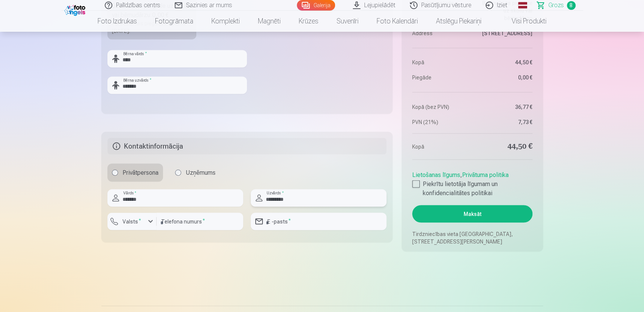 This screenshot has width=644, height=312. Describe the element at coordinates (504, 122) in the screenshot. I see `dd: 7,73 €` at that location.